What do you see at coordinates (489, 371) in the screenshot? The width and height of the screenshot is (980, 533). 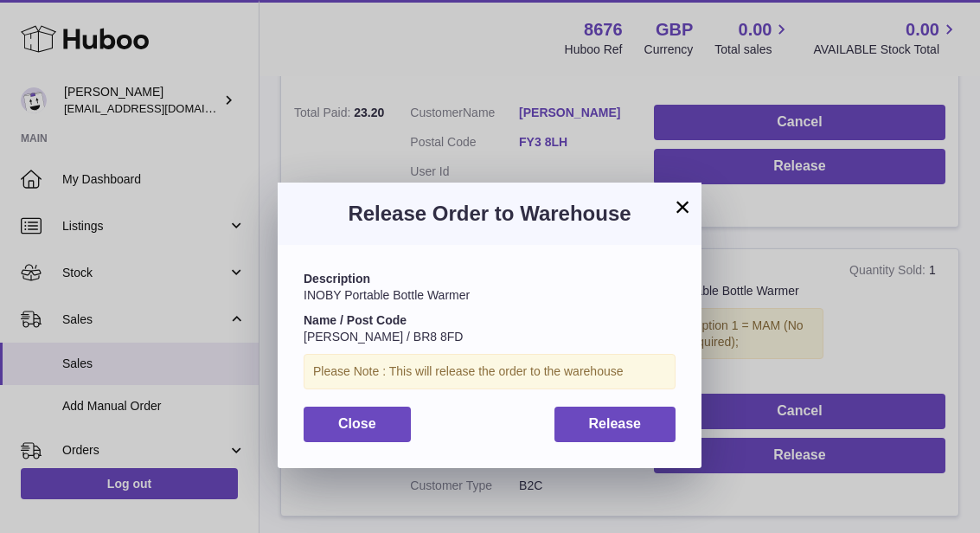 I see `div: Please Note : This will release the order to the warehouse` at bounding box center [489, 371].